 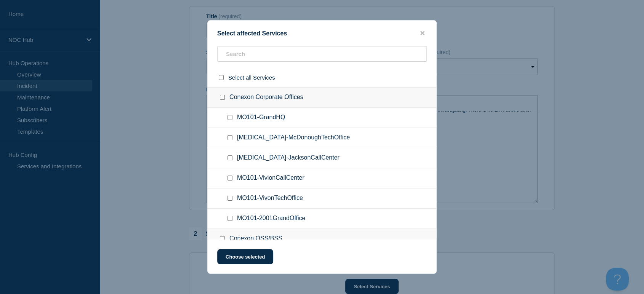 What do you see at coordinates (270, 198) in the screenshot?
I see `span: MO101-VivonTechOffice` at bounding box center [270, 198].